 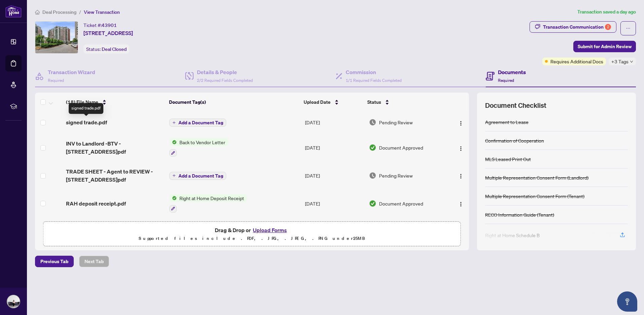 What do you see at coordinates (374, 80) in the screenshot?
I see `span: 1/1 Required Fields Completed` at bounding box center [374, 80].